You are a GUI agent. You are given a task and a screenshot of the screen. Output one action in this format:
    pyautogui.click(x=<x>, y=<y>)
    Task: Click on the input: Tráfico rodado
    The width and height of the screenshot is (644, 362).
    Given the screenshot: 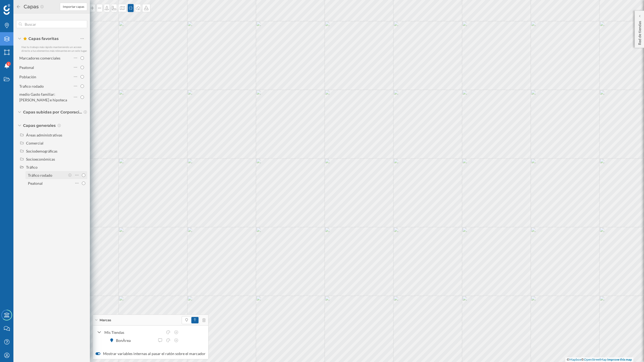 What is the action you would take?
    pyautogui.click(x=84, y=175)
    